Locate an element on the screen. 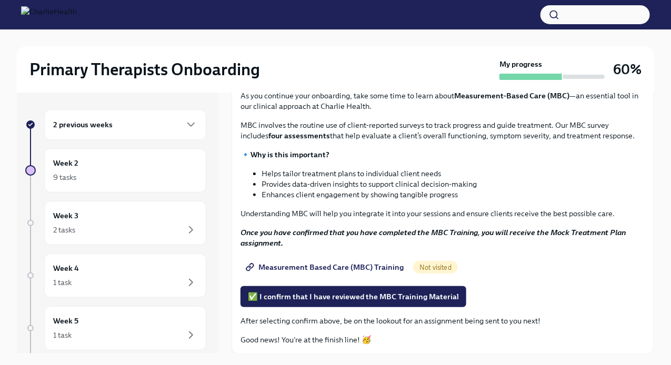 This screenshot has width=671, height=365. h2: Primary Therapists Onboarding is located at coordinates (145, 69).